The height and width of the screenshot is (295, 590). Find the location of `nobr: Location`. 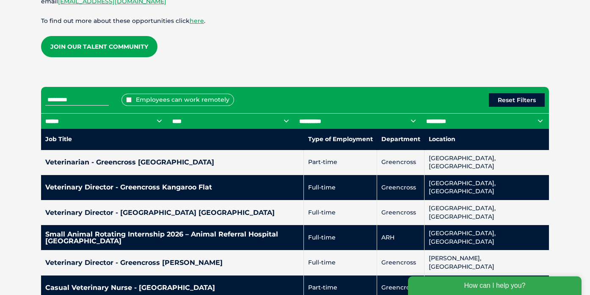

nobr: Location is located at coordinates (442, 139).